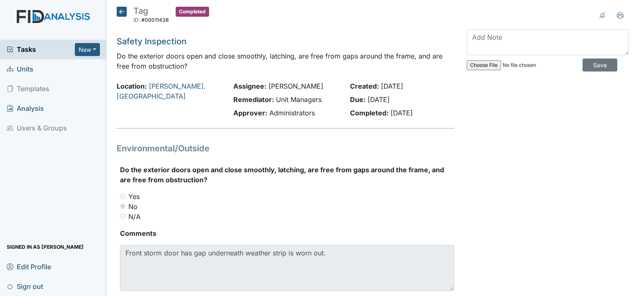  I want to click on input: N/A, so click(122, 216).